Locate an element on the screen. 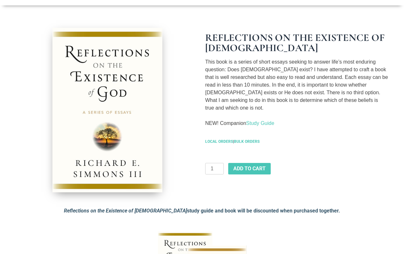  input: Product quantity is located at coordinates (214, 169).